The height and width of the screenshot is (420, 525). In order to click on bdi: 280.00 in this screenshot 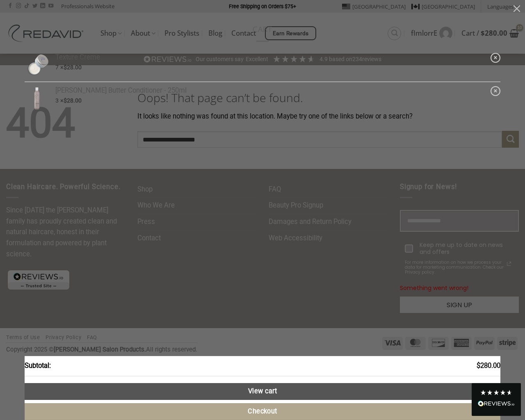, I will do `click(488, 366)`.